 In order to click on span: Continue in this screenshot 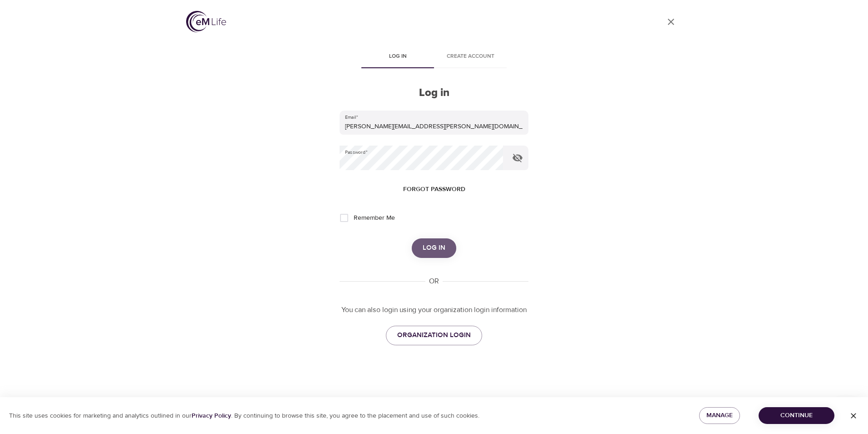, I will do `click(796, 415)`.